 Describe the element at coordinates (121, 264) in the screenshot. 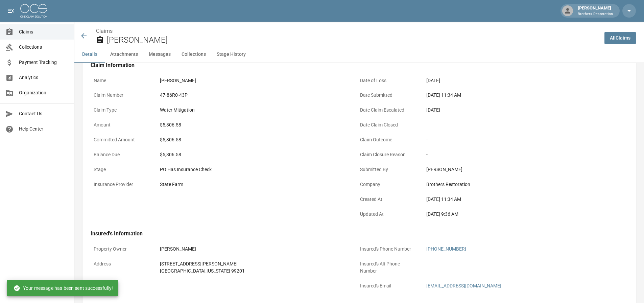

I see `p: Address` at that location.